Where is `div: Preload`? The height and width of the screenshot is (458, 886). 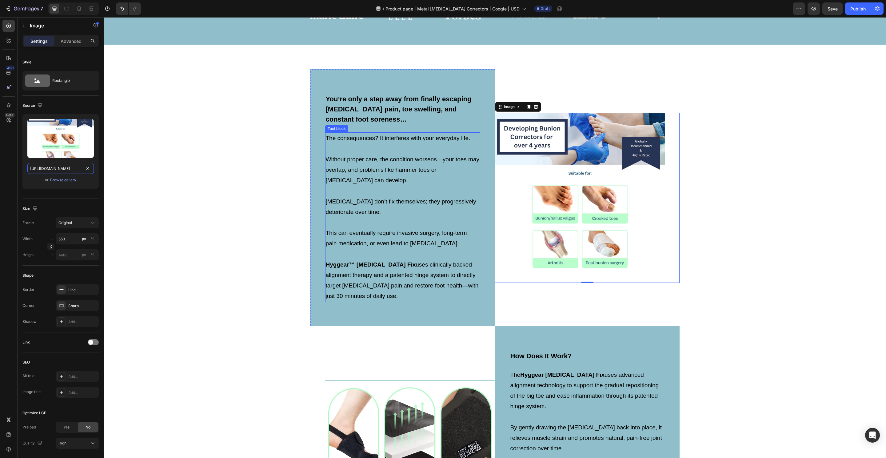 div: Preload is located at coordinates (29, 427).